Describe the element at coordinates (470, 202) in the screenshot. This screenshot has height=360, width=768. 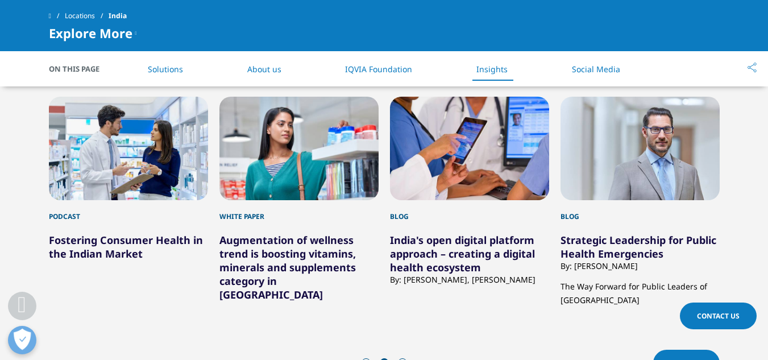
I see `div: 7 / 12` at that location.